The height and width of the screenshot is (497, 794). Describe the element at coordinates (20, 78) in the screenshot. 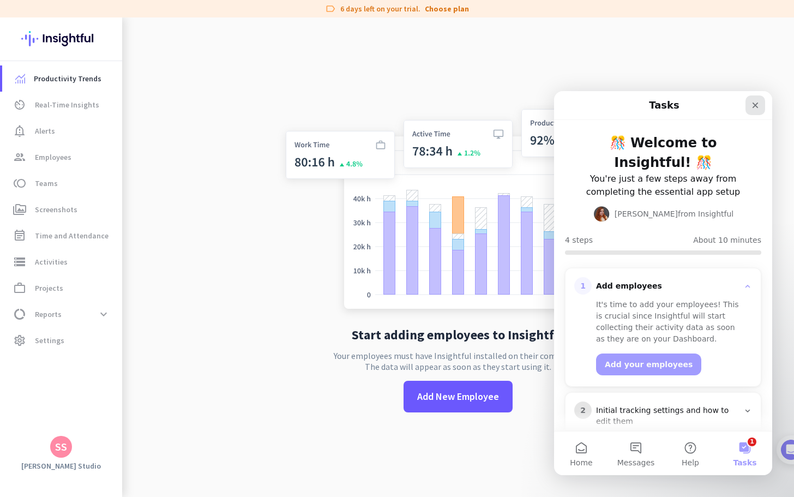

I see `img: menu-item` at that location.